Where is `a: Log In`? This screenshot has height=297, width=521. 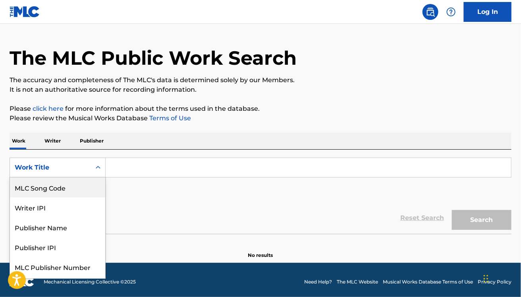 a: Log In is located at coordinates (487, 12).